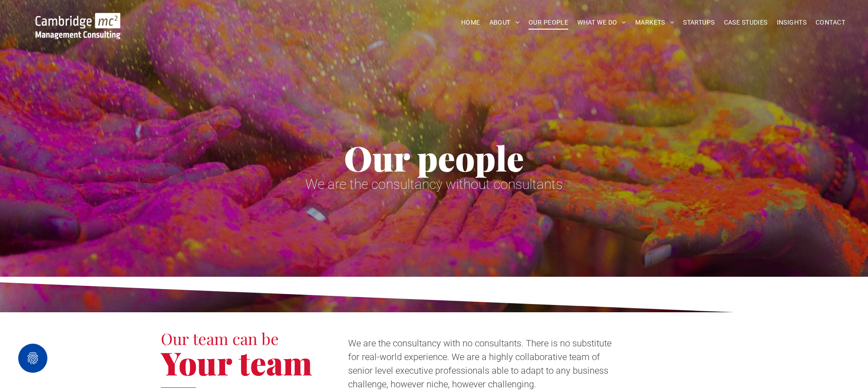 The width and height of the screenshot is (868, 391). What do you see at coordinates (480, 364) in the screenshot?
I see `span: We are the consultancy with no consultants. There is no substitute for real-world experience. We ...` at bounding box center [480, 364].